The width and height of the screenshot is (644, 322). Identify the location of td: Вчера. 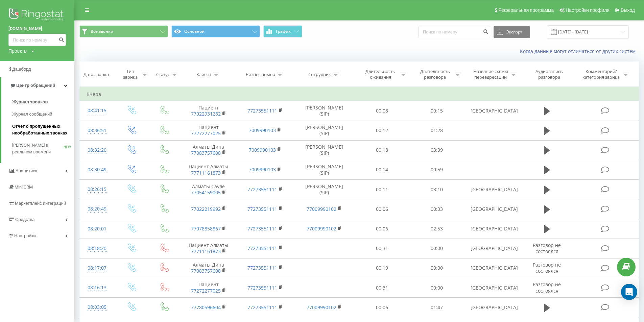
(359, 94).